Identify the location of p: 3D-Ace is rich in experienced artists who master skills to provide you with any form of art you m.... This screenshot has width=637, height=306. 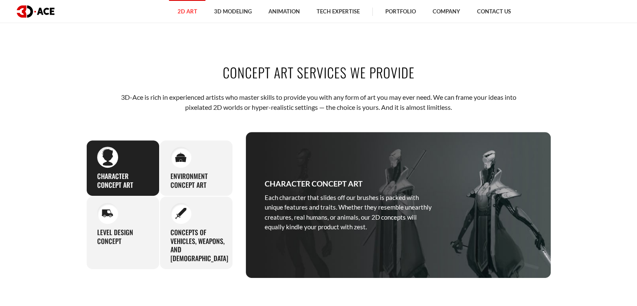
(318, 102).